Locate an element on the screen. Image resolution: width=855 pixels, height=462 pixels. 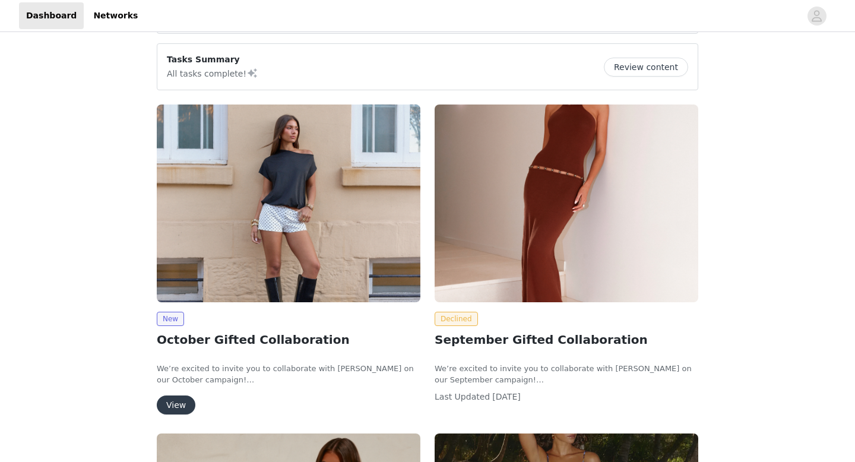
span: Last Updated is located at coordinates (462, 397).